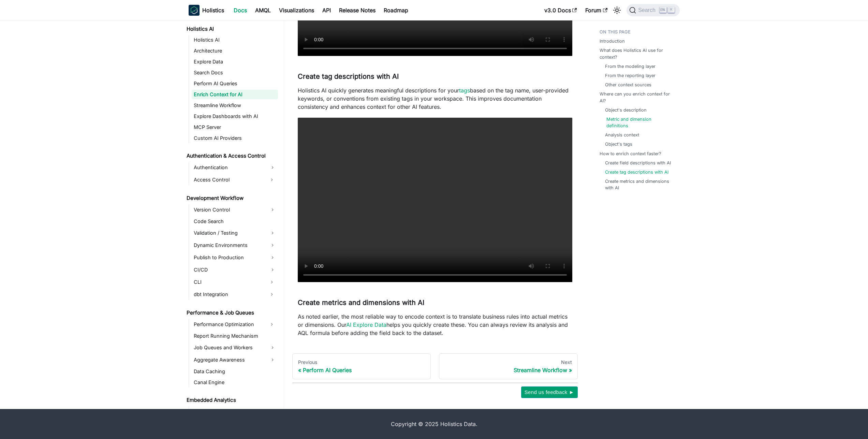 This screenshot has height=439, width=868. What do you see at coordinates (638, 97) in the screenshot?
I see `a: Where can you enrich context for AI?` at bounding box center [638, 97].